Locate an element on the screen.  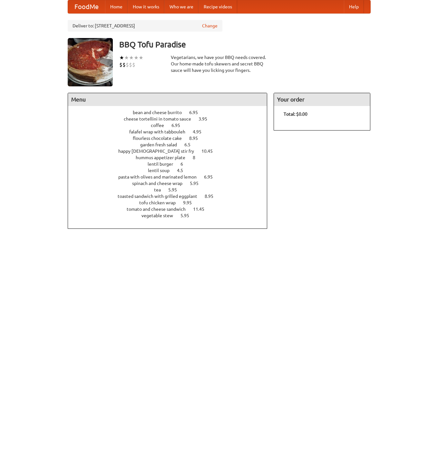
span: falafel wrap with tabbouleh is located at coordinates (160, 132).